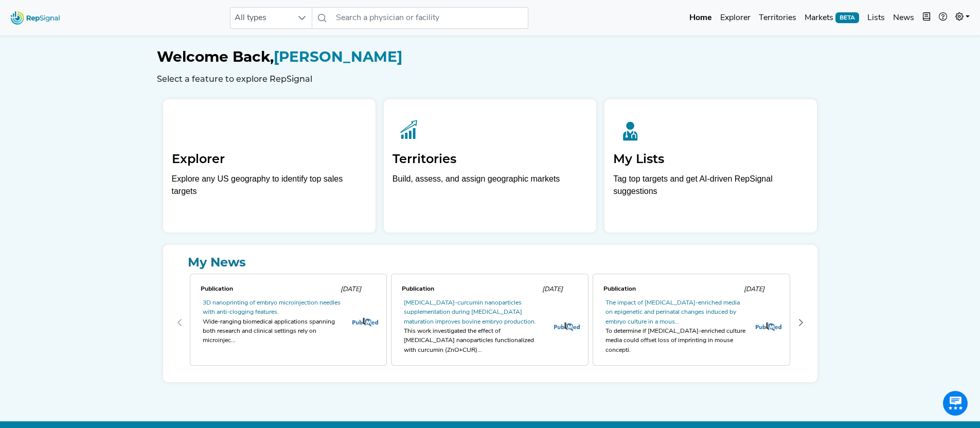 The height and width of the screenshot is (428, 980). I want to click on div: 1, so click(490, 323).